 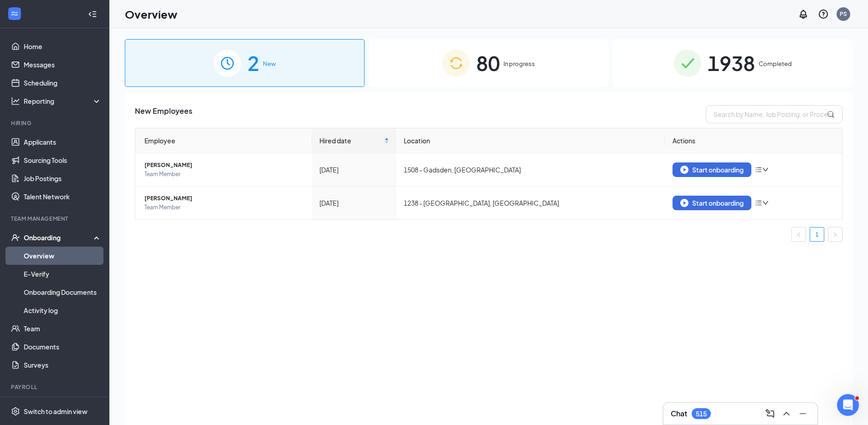 What do you see at coordinates (63, 101) in the screenshot?
I see `div: Reporting` at bounding box center [63, 101].